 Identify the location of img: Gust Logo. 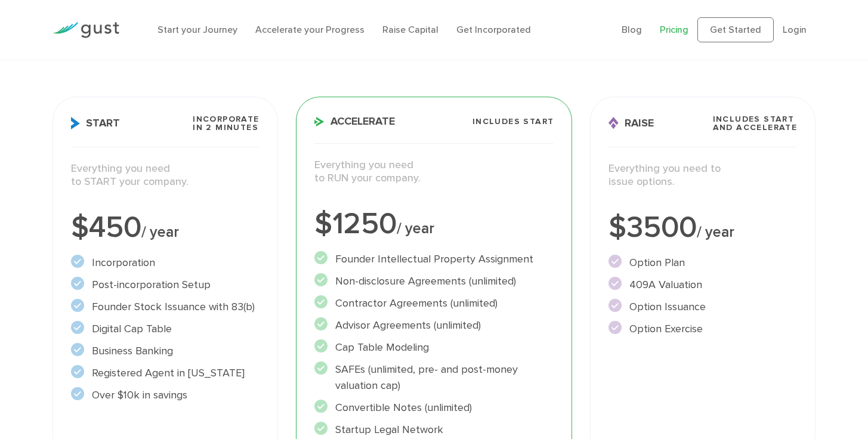
(86, 30).